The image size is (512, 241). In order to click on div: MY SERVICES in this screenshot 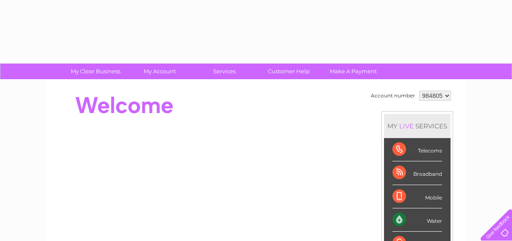, I will do `click(417, 126)`.